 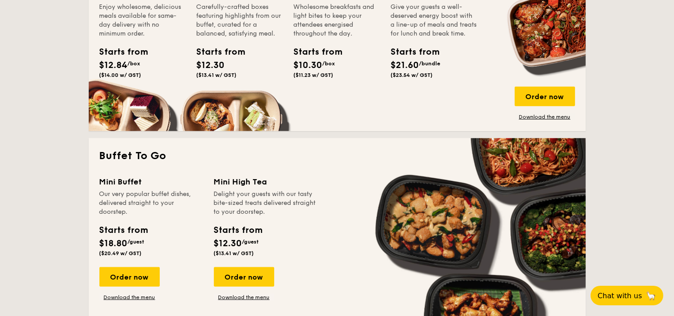 I want to click on div: Mini High Tea, so click(x=266, y=182).